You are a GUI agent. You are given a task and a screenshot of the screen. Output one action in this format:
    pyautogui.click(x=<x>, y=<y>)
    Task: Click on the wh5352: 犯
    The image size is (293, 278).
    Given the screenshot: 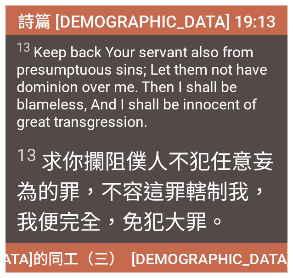 What is the action you would take?
    pyautogui.click(x=185, y=222)
    